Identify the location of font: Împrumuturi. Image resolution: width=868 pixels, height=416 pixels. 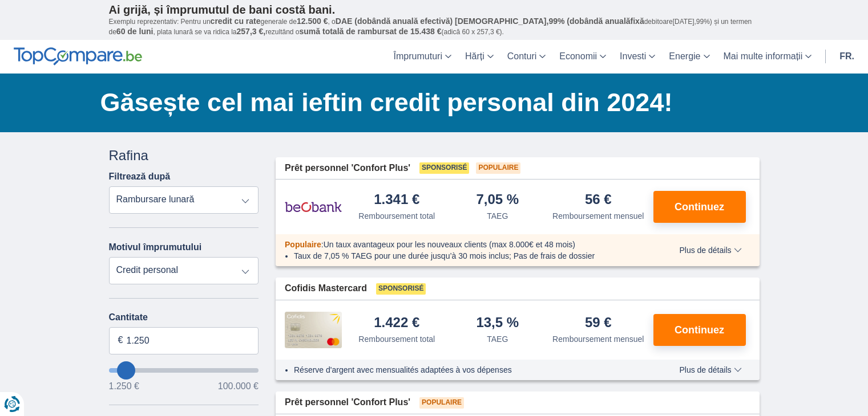
(418, 56).